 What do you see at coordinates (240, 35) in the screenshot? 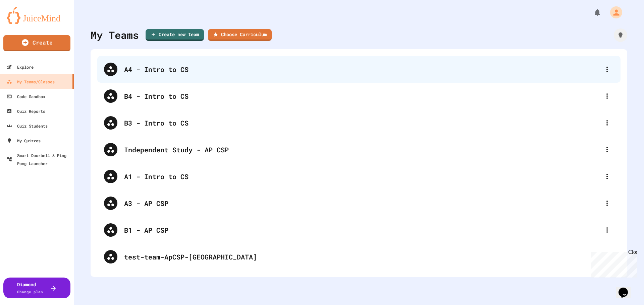
I see `a: Choose Curriculum` at bounding box center [240, 35].